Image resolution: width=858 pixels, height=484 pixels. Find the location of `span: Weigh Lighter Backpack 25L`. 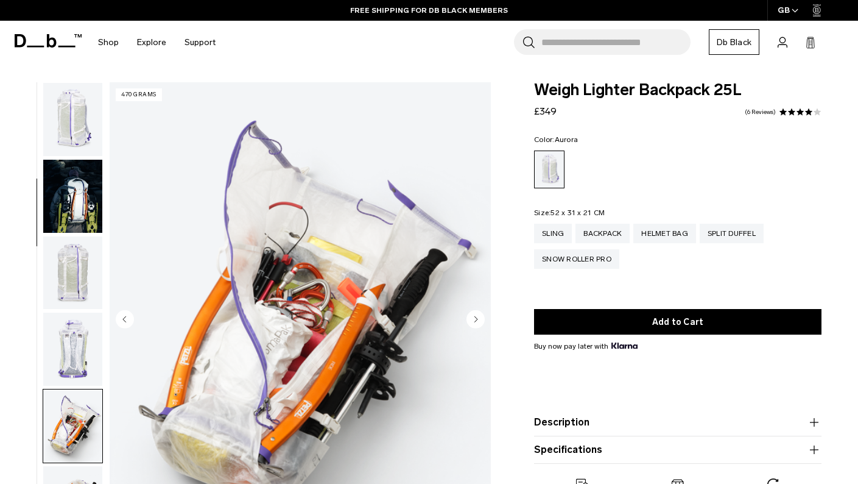

span: Weigh Lighter Backpack 25L is located at coordinates (678, 90).